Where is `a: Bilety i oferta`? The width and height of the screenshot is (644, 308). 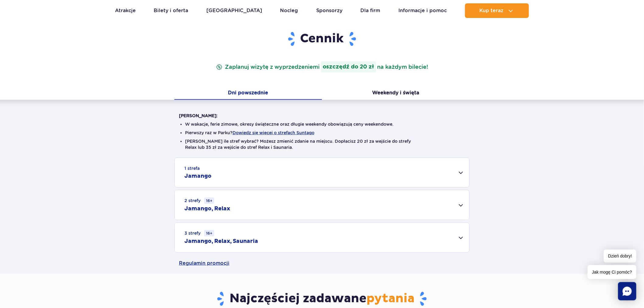 a: Bilety i oferta is located at coordinates (171, 11).